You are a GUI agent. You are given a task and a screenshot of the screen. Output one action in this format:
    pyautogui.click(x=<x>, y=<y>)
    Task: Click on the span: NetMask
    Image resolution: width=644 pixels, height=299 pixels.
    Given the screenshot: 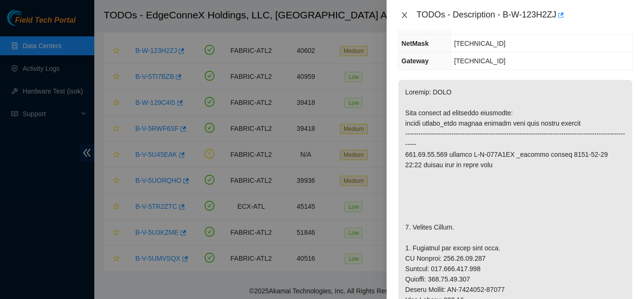 What is the action you would take?
    pyautogui.click(x=416, y=44)
    